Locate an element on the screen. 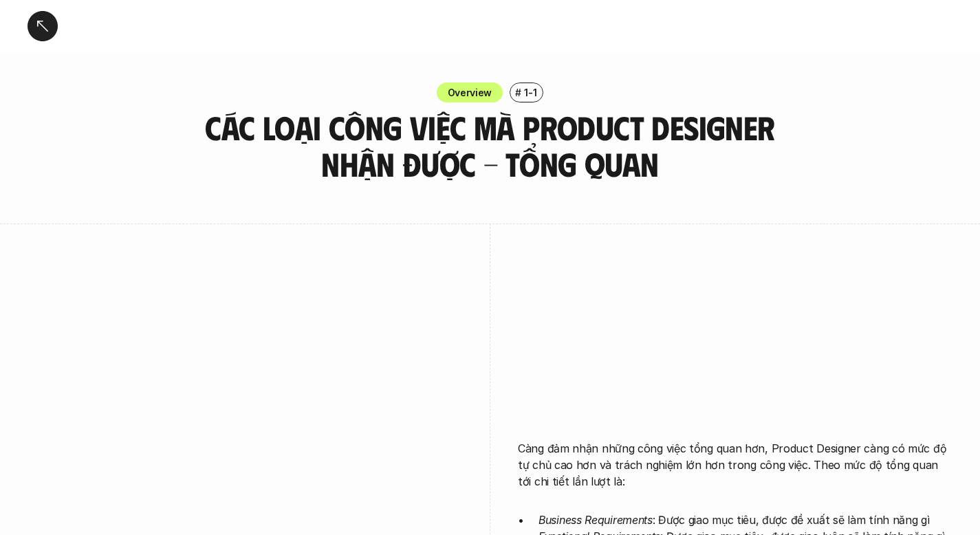 This screenshot has height=535, width=980. p: 1-1 is located at coordinates (530, 92).